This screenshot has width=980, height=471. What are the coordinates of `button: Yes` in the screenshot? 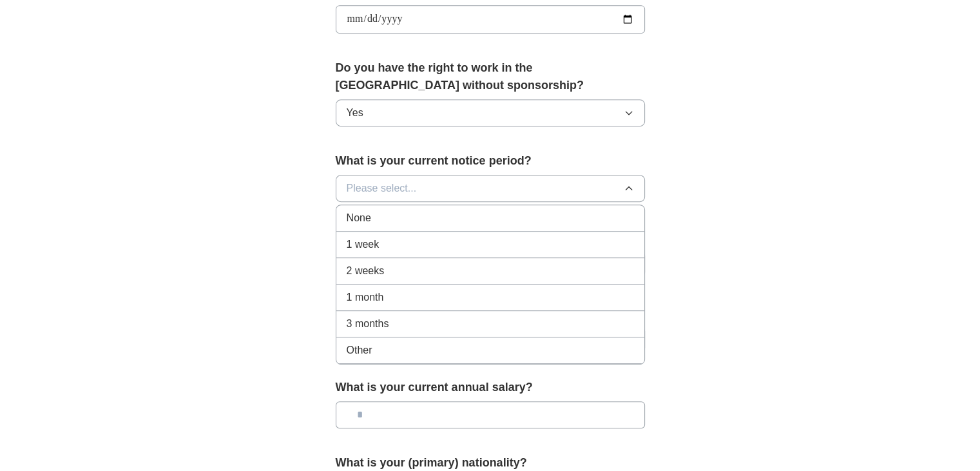 It's located at (491, 113).